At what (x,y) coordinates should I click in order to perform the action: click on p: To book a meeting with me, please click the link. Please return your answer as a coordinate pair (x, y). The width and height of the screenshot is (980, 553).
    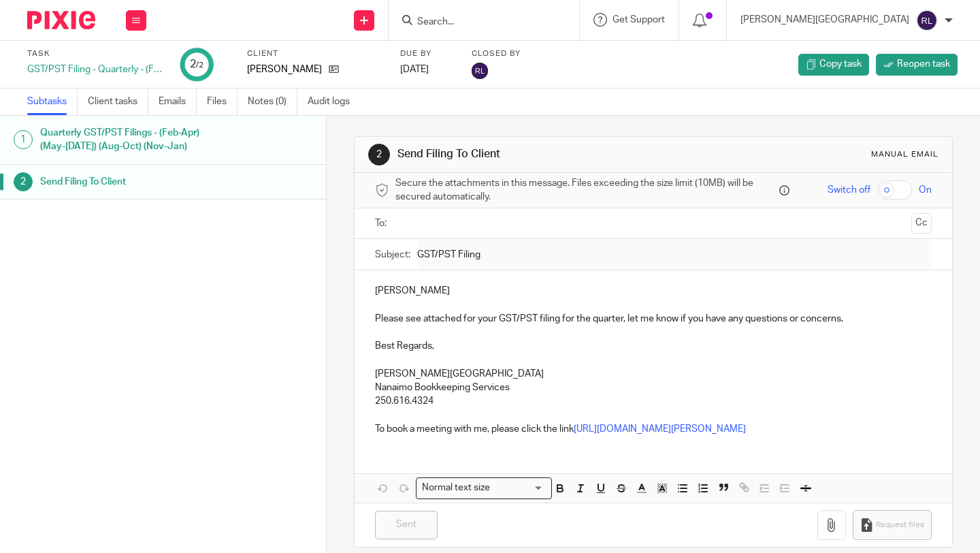
    Looking at the image, I should click on (654, 429).